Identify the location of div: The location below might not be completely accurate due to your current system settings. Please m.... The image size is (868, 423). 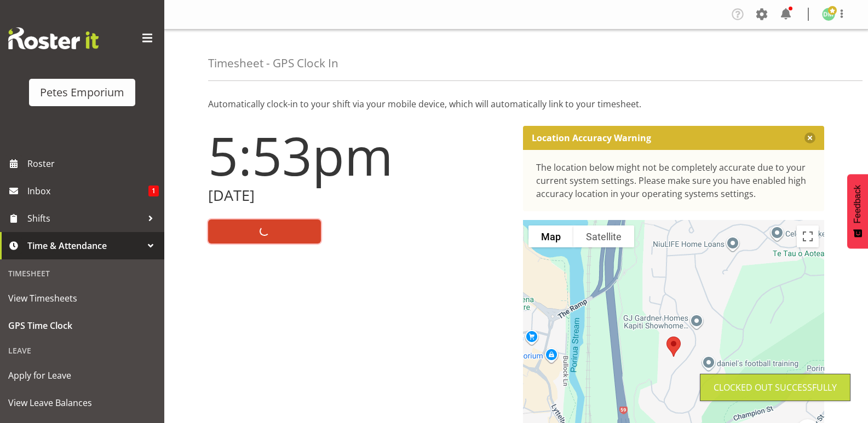
(673, 180).